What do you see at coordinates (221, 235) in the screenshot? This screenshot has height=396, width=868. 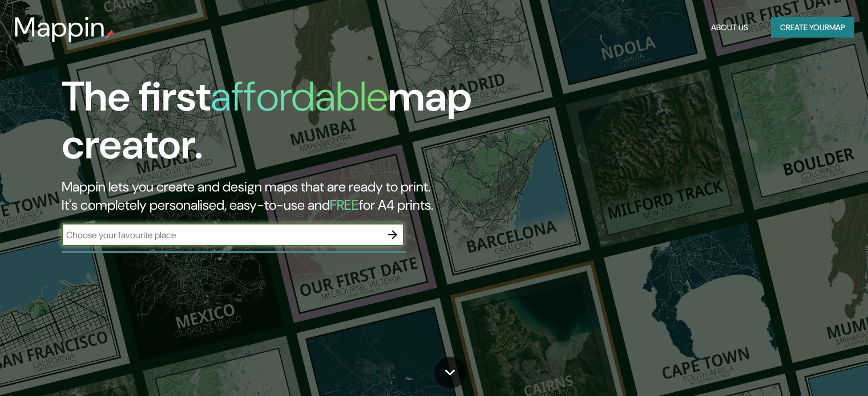 I see `input: Choose your favourite place` at bounding box center [221, 235].